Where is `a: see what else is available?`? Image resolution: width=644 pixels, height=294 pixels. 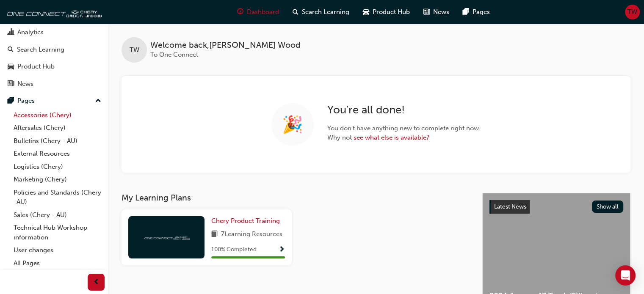
a: see what else is available? is located at coordinates (391, 137).